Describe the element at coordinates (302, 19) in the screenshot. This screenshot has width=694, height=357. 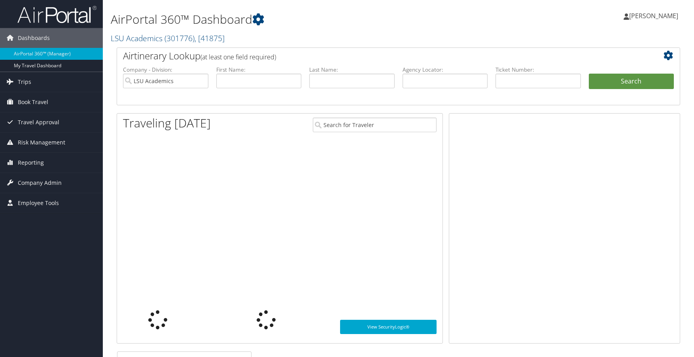
I see `h1: AirPortal 360™ Dashboard` at that location.